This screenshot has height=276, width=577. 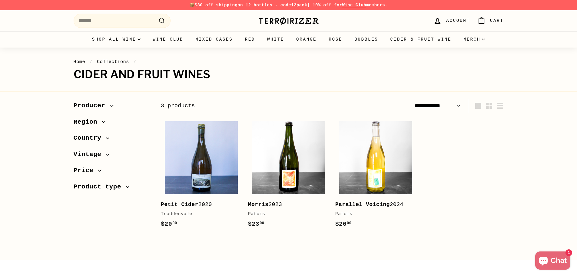 I want to click on inbox-online-store-chat: Shopify online store chat, so click(x=553, y=261).